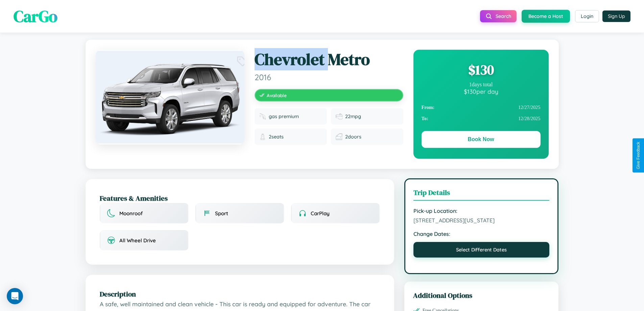  What do you see at coordinates (329, 77) in the screenshot?
I see `span: 2016` at bounding box center [329, 77].